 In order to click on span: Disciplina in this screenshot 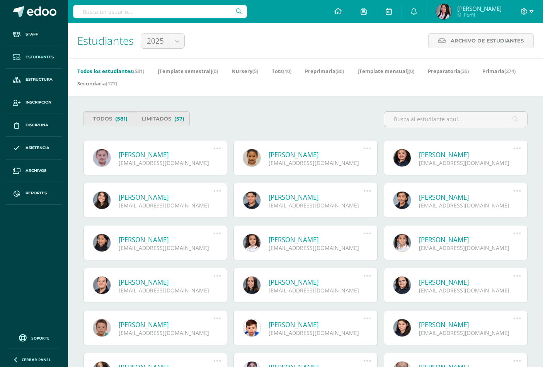, I will do `click(37, 125)`.